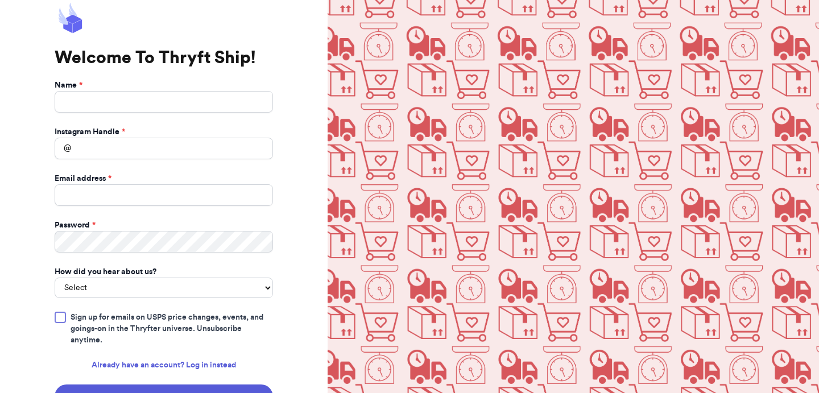 The image size is (819, 393). I want to click on label: Password, so click(75, 225).